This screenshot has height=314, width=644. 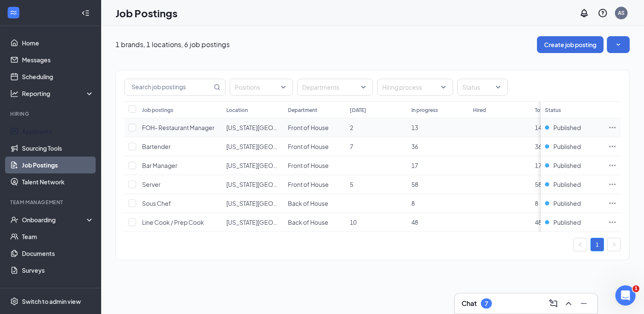 I want to click on svg: Analysis, so click(x=14, y=94).